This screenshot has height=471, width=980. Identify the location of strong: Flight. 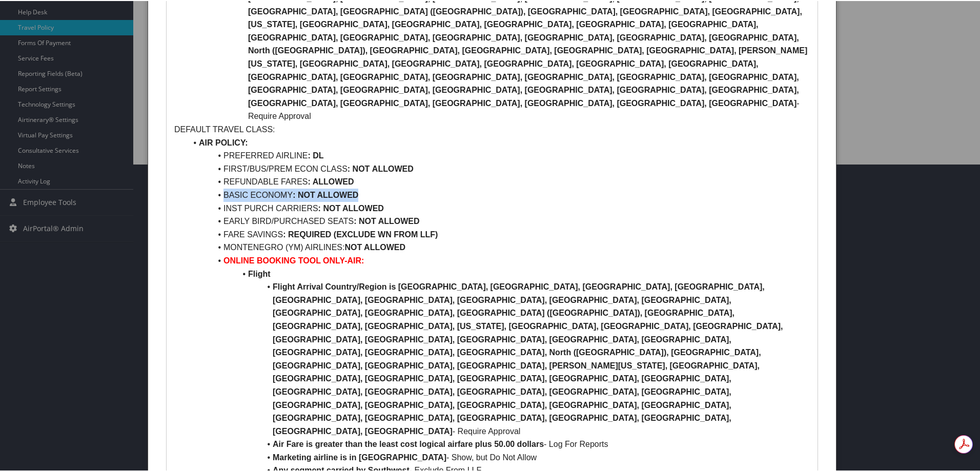
(259, 273).